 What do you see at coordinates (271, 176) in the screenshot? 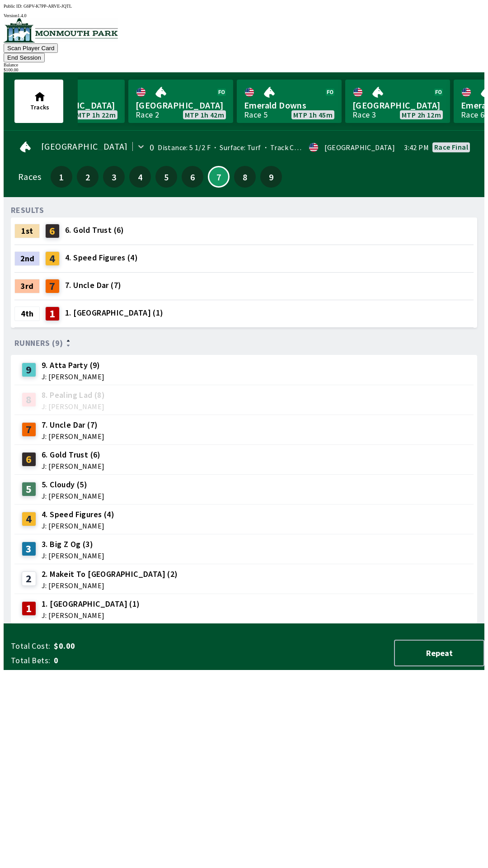
I see `button: 9` at bounding box center [271, 176].